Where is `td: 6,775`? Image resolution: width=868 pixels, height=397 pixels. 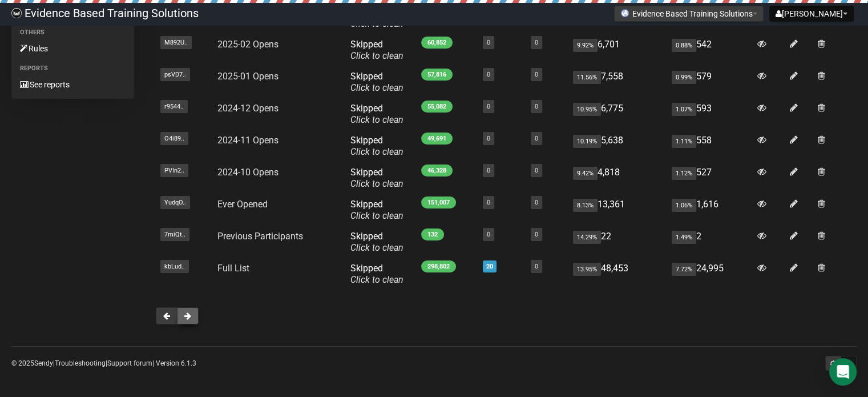
td: 6,775 is located at coordinates (618, 115).